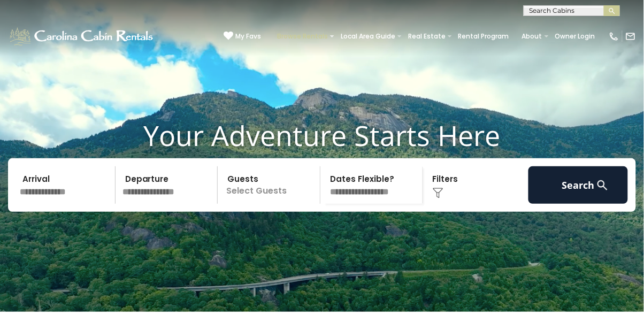  Describe the element at coordinates (82, 36) in the screenshot. I see `img: White-1-1-2.png` at that location.